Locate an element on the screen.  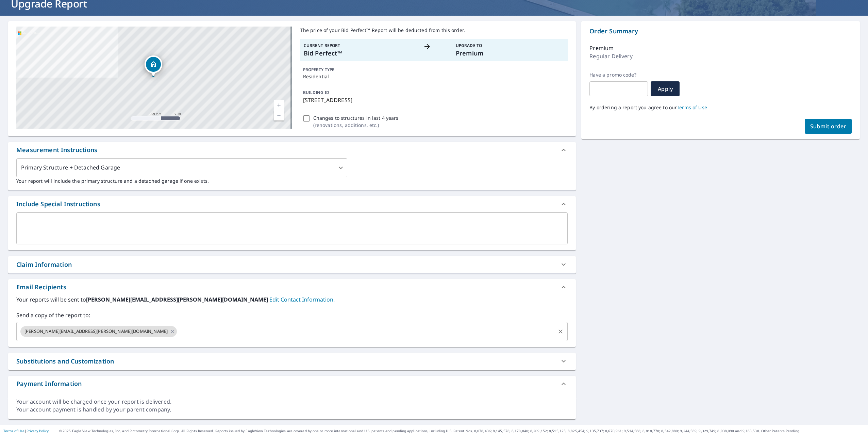
label: Have a promo code? is located at coordinates (618, 75).